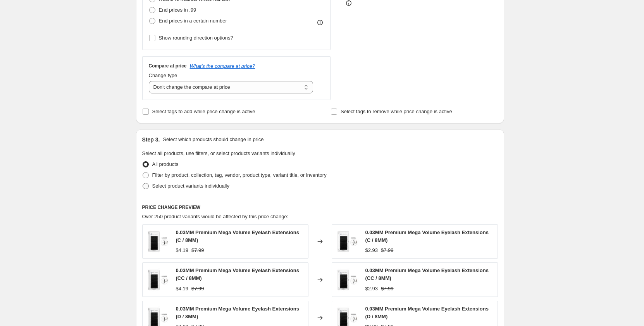 Image resolution: width=644 pixels, height=326 pixels. I want to click on p: Select which products should change in price, so click(213, 139).